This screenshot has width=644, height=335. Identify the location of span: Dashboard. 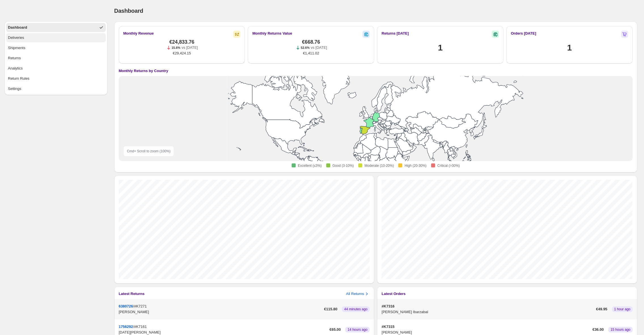
(129, 11).